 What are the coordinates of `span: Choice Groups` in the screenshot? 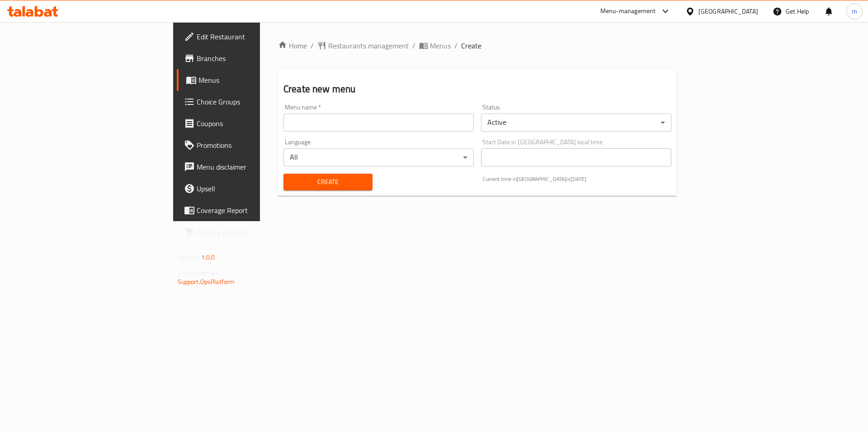 It's located at (254, 102).